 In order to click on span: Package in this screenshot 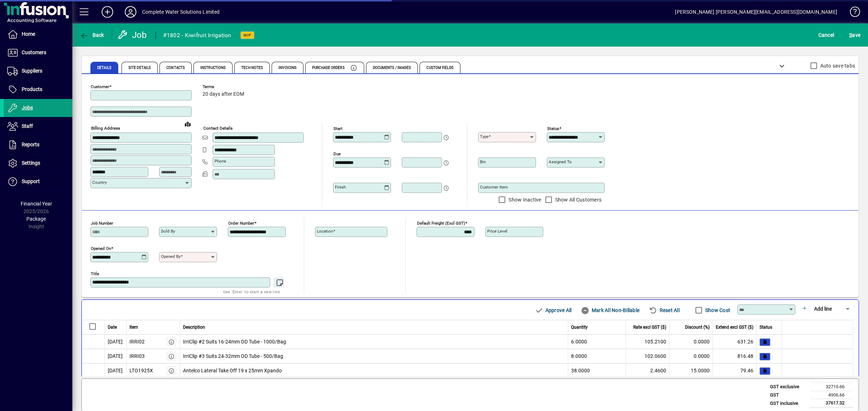, I will do `click(36, 219)`.